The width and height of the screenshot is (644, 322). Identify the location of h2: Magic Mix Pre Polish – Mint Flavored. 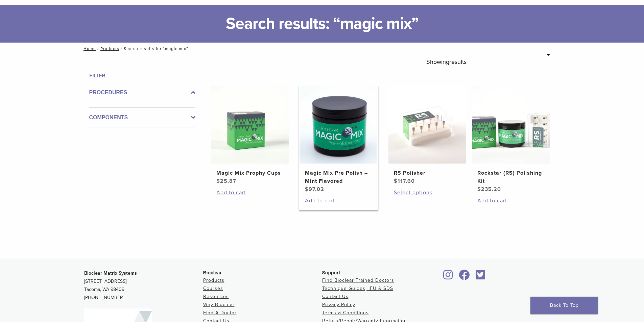
(338, 177).